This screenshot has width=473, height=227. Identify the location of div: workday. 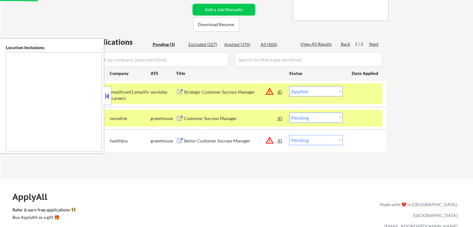
(163, 92).